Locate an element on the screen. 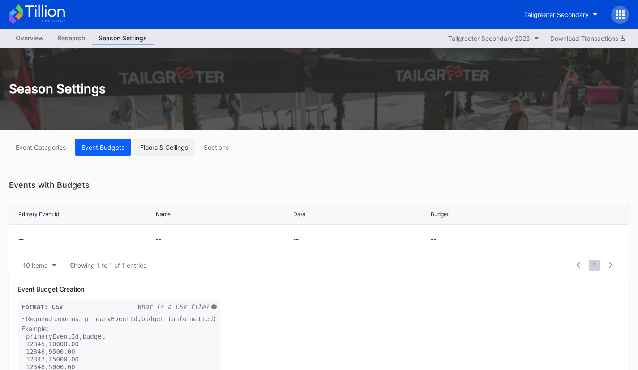 The image size is (638, 370). a: Season Settings is located at coordinates (123, 38).